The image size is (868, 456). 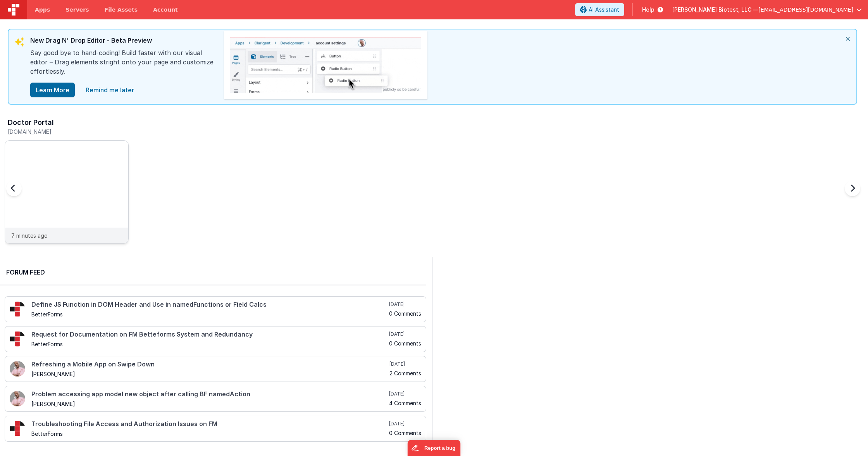 I want to click on h4: Request for Documentation on FM Betteforms System and Redundancy, so click(x=209, y=335).